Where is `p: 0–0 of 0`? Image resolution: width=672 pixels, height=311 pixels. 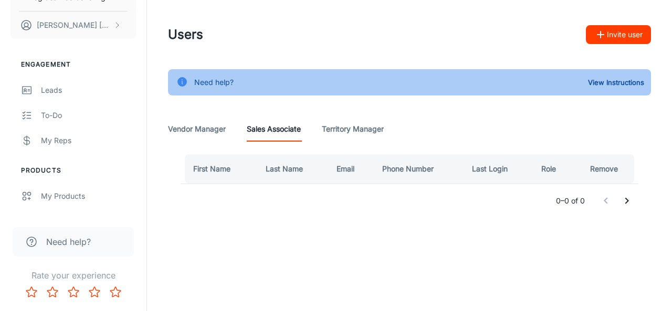
p: 0–0 of 0 is located at coordinates (570, 201).